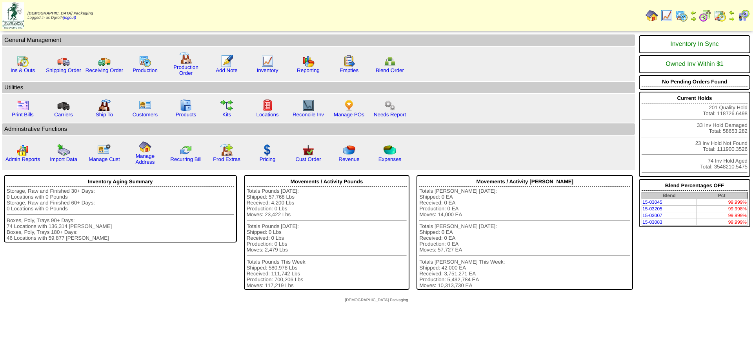 This screenshot has height=360, width=753. I want to click on img: po.png, so click(349, 105).